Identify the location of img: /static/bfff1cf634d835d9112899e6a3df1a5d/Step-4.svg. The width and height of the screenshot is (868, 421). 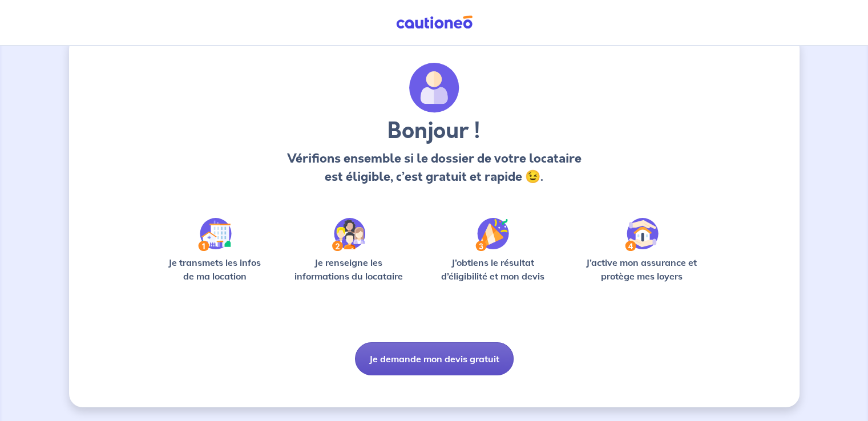
(641, 234).